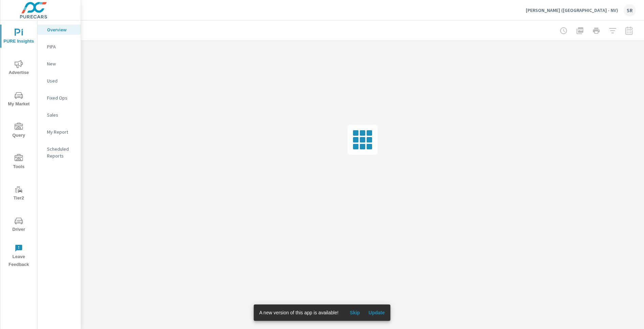 This screenshot has width=644, height=329. Describe the element at coordinates (19, 163) in the screenshot. I see `span: Tools` at that location.